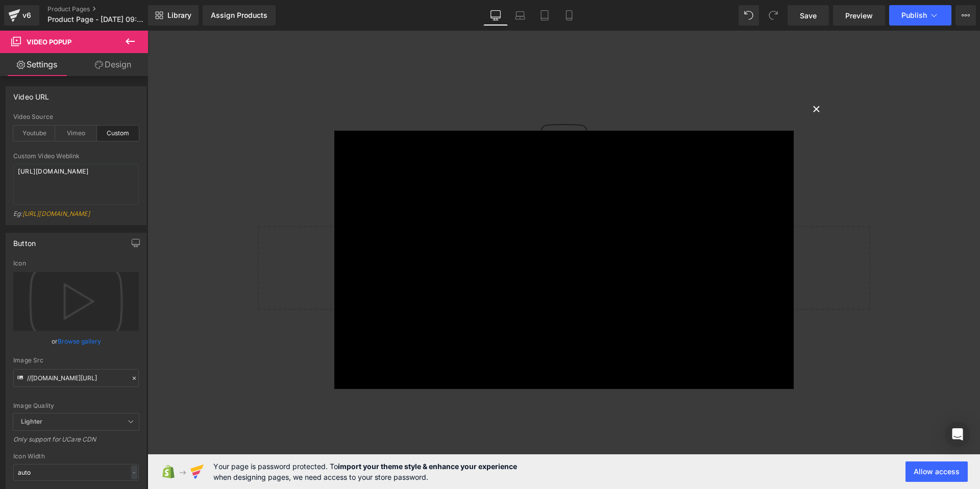  Describe the element at coordinates (76, 117) in the screenshot. I see `div: Video Source` at that location.